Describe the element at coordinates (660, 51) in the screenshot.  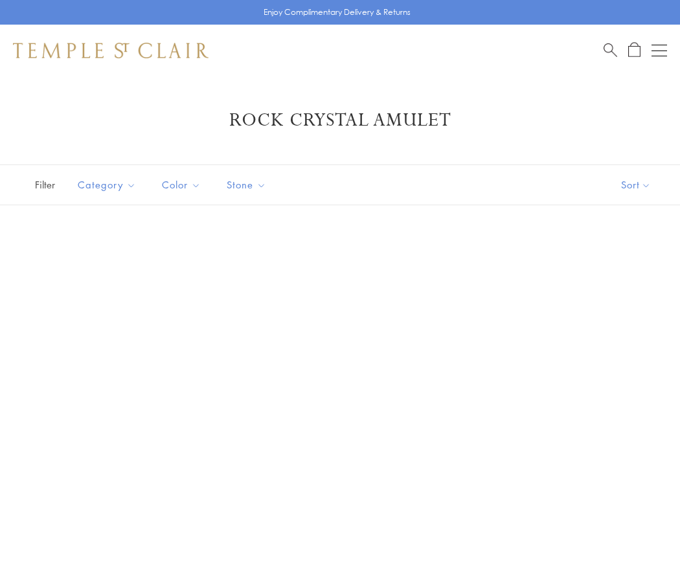
I see `button: Open navigation` at that location.